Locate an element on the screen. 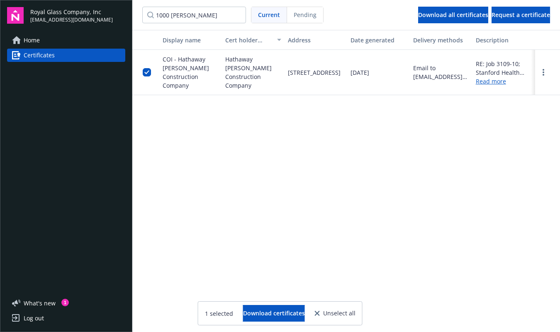 Image resolution: width=560 pixels, height=332 pixels. a: more is located at coordinates (544, 72).